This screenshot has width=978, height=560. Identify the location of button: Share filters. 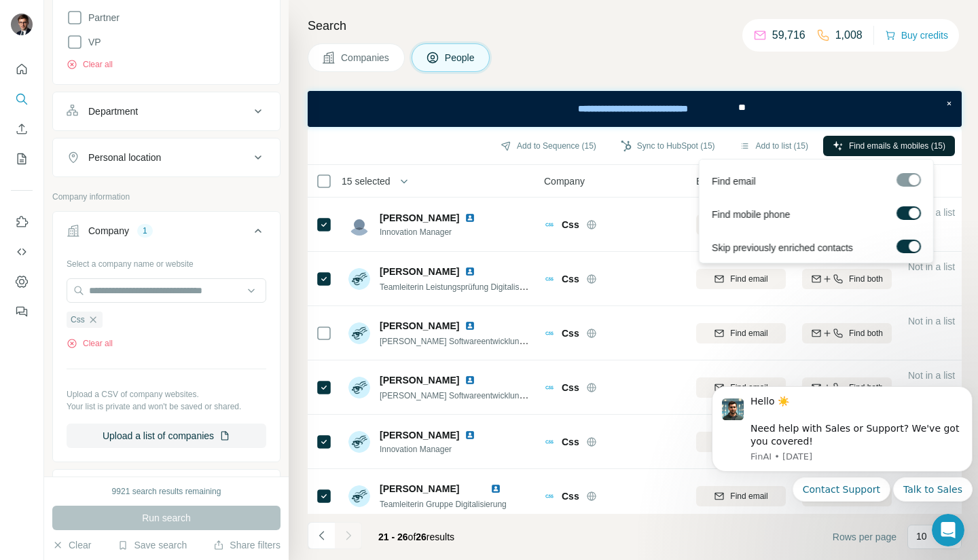
(247, 545).